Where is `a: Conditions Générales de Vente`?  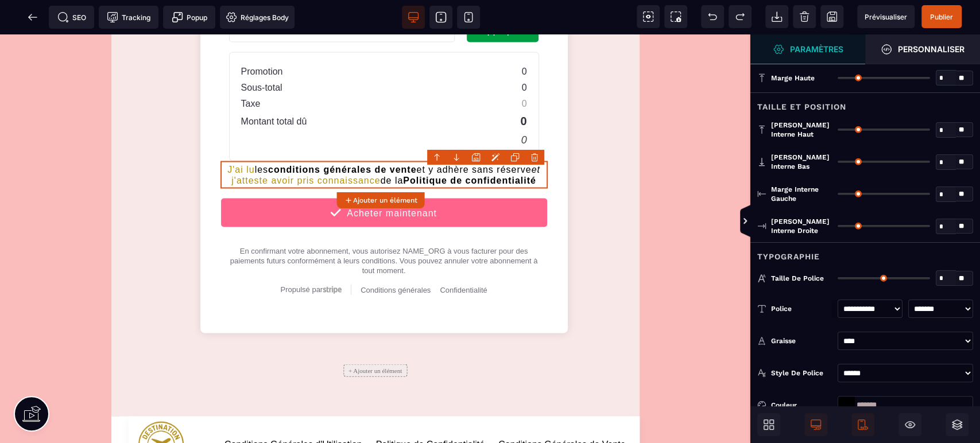 a: Conditions Générales de Vente is located at coordinates (561, 410).